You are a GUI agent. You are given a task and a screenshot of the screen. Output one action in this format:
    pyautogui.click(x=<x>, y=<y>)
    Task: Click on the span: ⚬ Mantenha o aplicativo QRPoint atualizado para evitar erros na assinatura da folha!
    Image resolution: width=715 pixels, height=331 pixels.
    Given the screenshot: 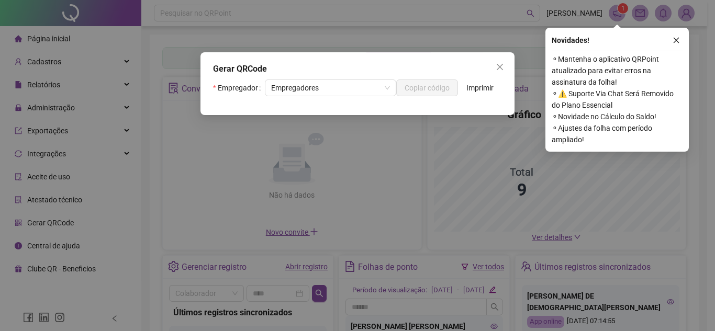 What is the action you would take?
    pyautogui.click(x=617, y=71)
    